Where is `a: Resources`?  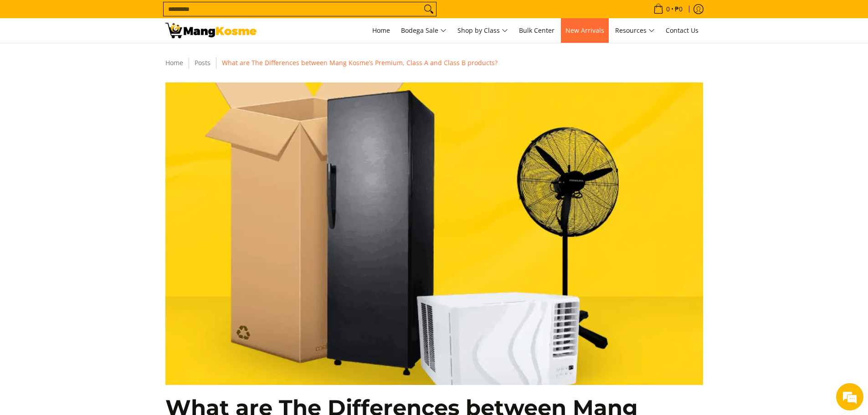 a: Resources is located at coordinates (635, 30).